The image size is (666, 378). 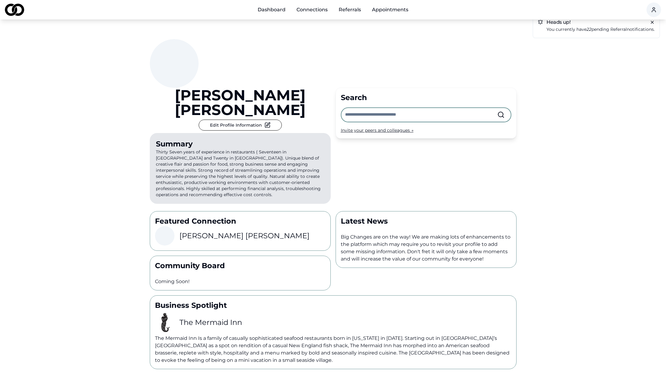 I want to click on h5: Heads up!, so click(x=596, y=22).